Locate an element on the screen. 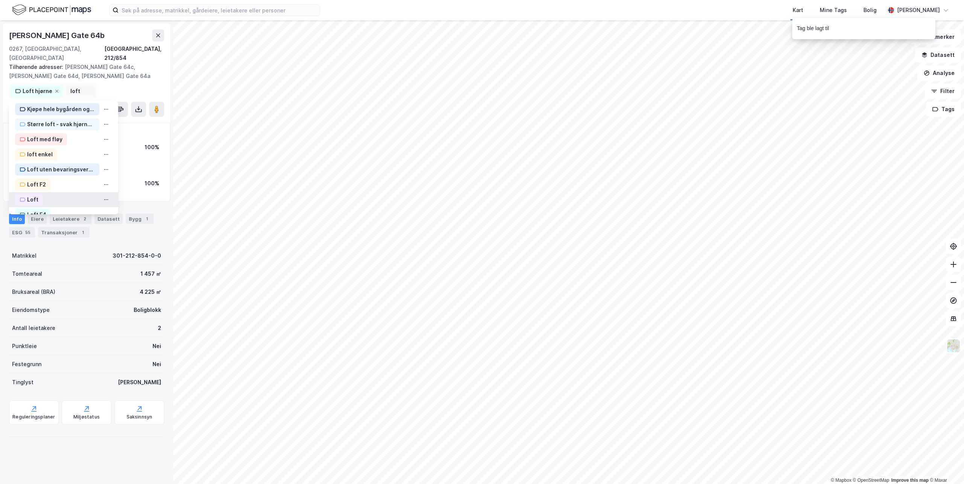  div: Loft is located at coordinates (33, 200).